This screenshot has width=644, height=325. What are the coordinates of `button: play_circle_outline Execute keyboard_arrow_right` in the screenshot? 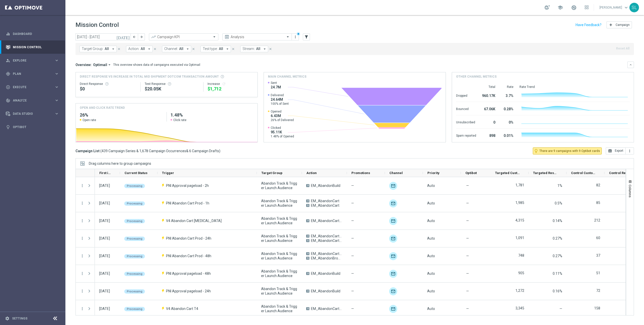 It's located at (32, 87).